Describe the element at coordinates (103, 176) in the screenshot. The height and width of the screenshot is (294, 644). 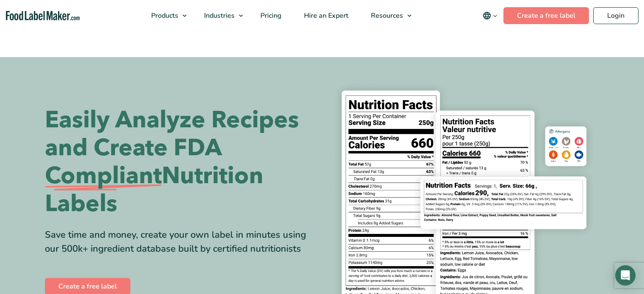
I see `span: Compliant` at that location.